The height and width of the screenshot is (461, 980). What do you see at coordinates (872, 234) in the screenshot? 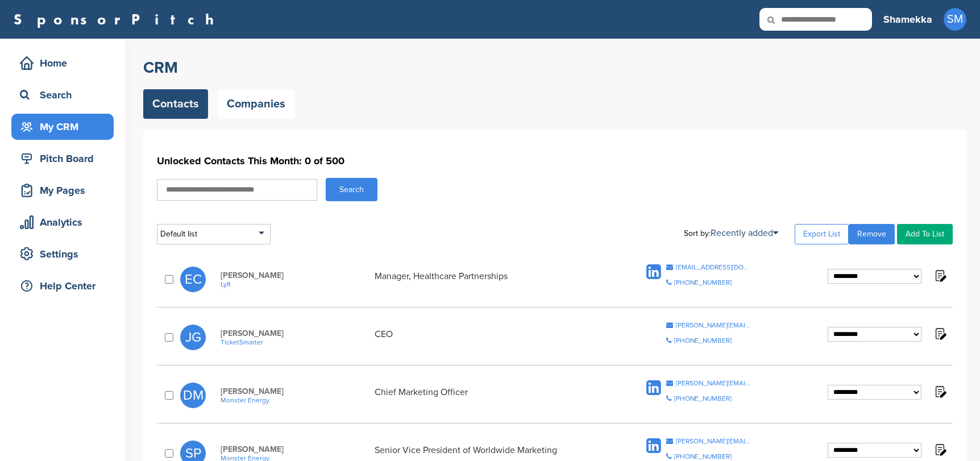
I see `a: Remove` at bounding box center [872, 234].